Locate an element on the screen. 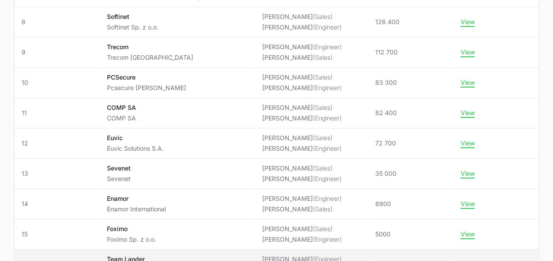 This screenshot has width=553, height=261. p: Euvic is located at coordinates (135, 138).